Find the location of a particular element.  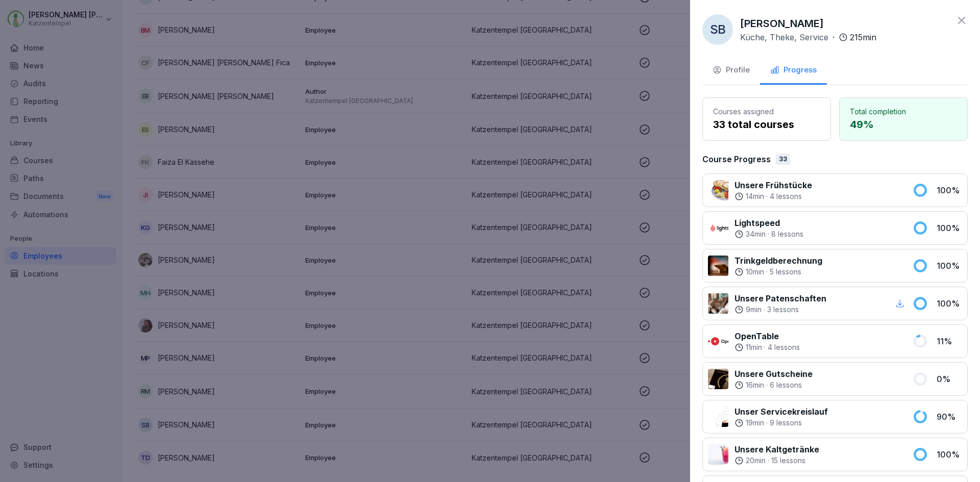

p: 11 % is located at coordinates (949, 342).